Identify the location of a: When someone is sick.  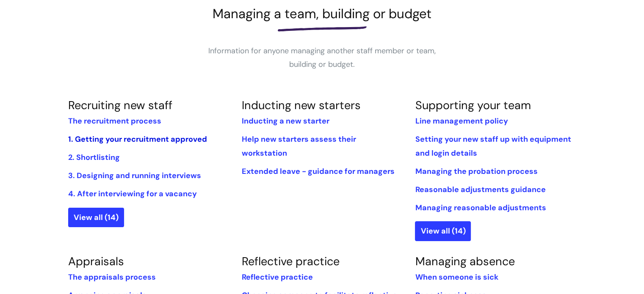
(457, 277).